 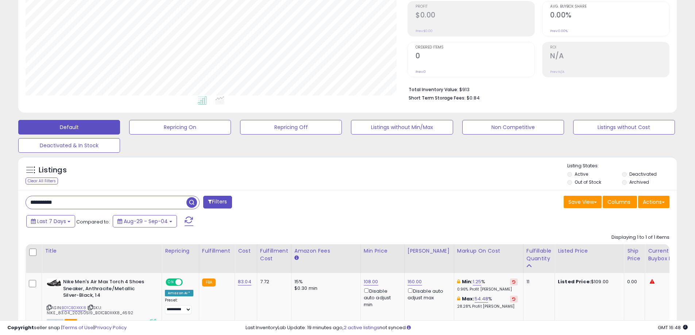 What do you see at coordinates (171, 282) in the screenshot?
I see `span: ON` at bounding box center [171, 282].